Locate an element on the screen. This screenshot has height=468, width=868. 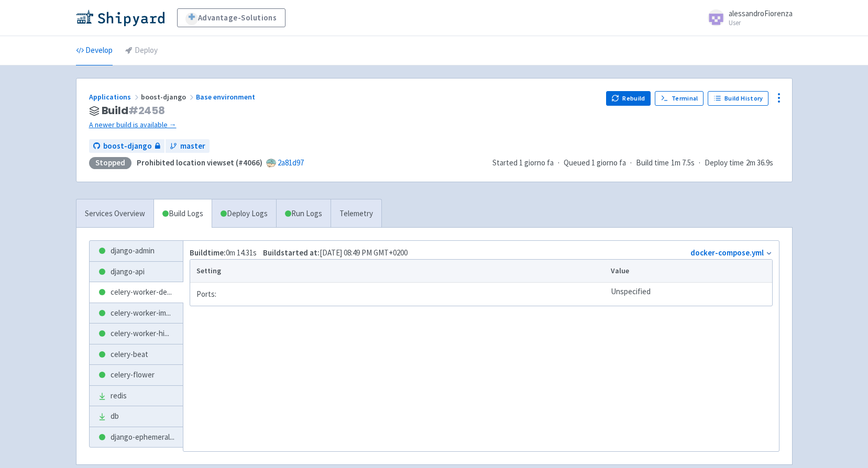
a: Build Logs is located at coordinates (183, 213).